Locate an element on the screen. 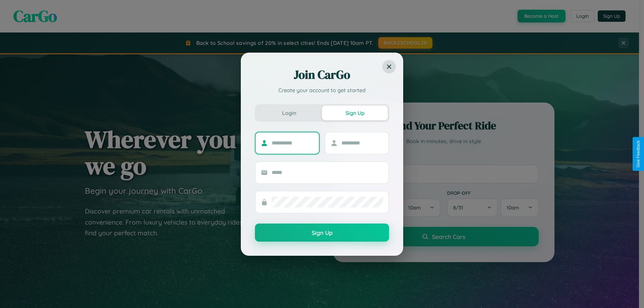 Image resolution: width=644 pixels, height=308 pixels. div: Give Feedback is located at coordinates (638, 154).